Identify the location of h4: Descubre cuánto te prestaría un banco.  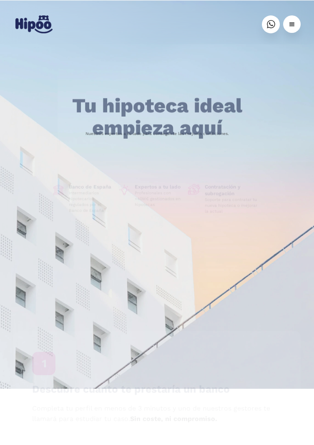
(131, 389).